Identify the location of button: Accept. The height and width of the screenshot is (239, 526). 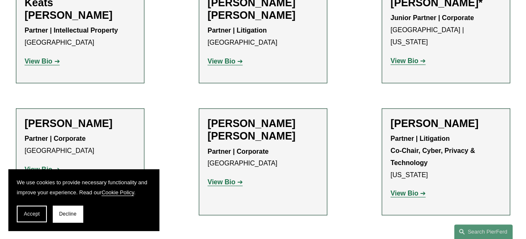
(32, 214).